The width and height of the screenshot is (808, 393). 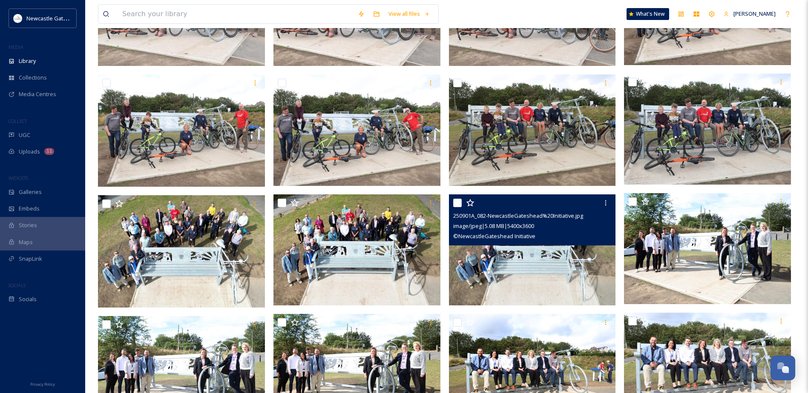 What do you see at coordinates (409, 14) in the screenshot?
I see `a: View all files` at bounding box center [409, 14].